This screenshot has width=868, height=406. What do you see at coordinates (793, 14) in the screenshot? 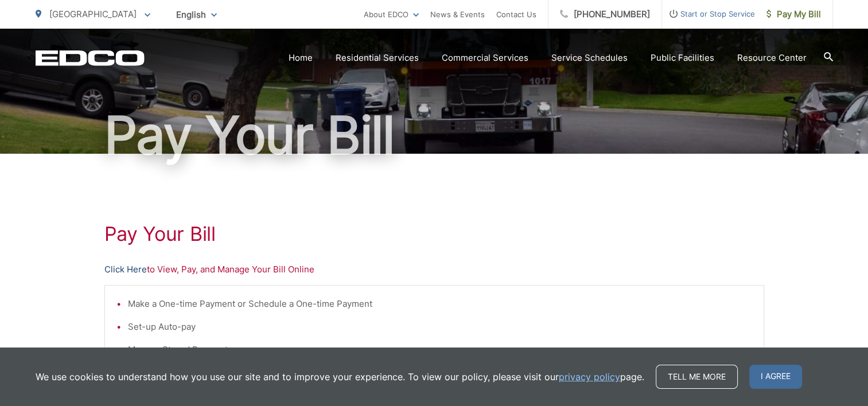
I see `span: Pay My Bill` at bounding box center [793, 14].